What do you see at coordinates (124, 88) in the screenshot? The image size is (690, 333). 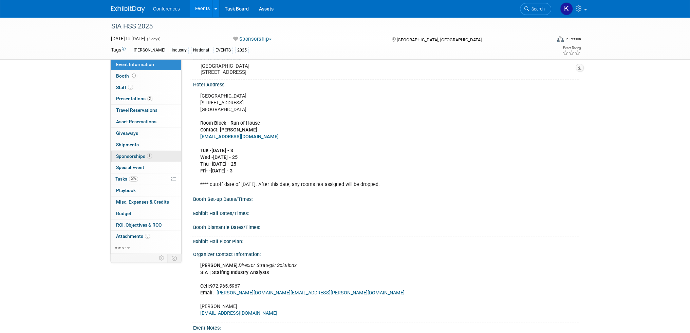 I see `span: Staff` at bounding box center [124, 88].